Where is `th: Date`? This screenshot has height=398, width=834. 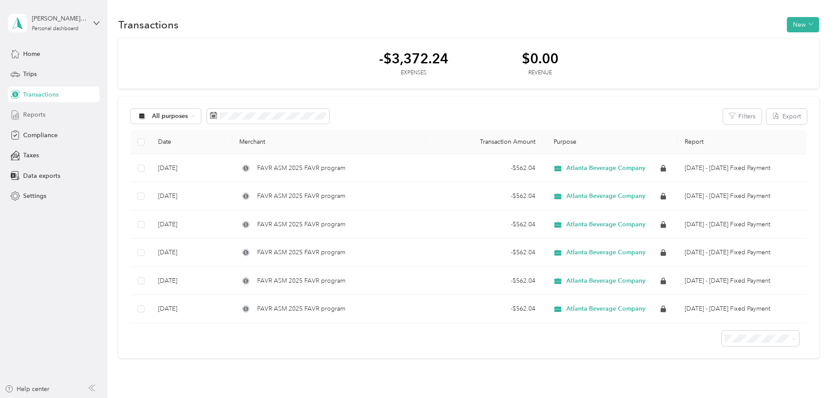
th: Date is located at coordinates (192, 142).